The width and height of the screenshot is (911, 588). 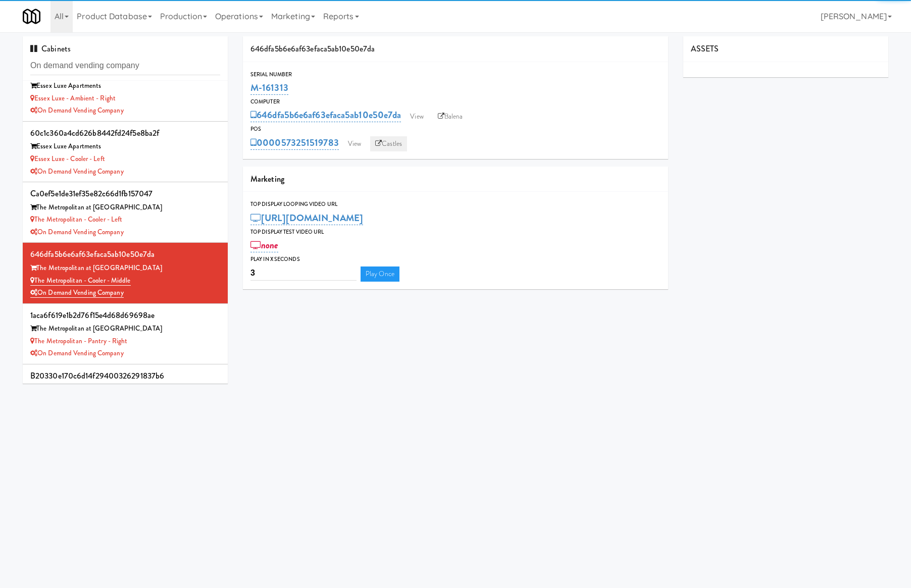 What do you see at coordinates (80, 281) in the screenshot?
I see `a: The Metropolitan - Cooler - Middle` at bounding box center [80, 281].